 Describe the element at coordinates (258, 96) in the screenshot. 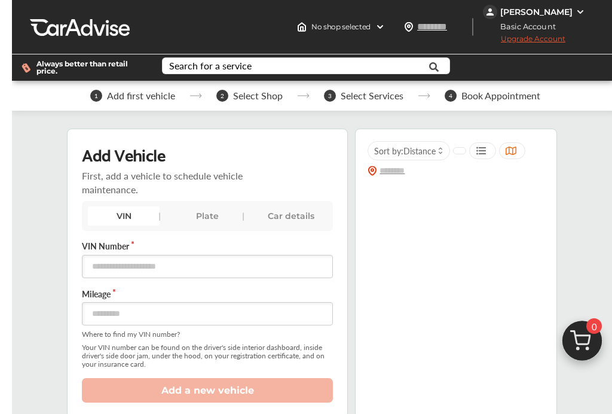

I see `span: Select Shop` at that location.